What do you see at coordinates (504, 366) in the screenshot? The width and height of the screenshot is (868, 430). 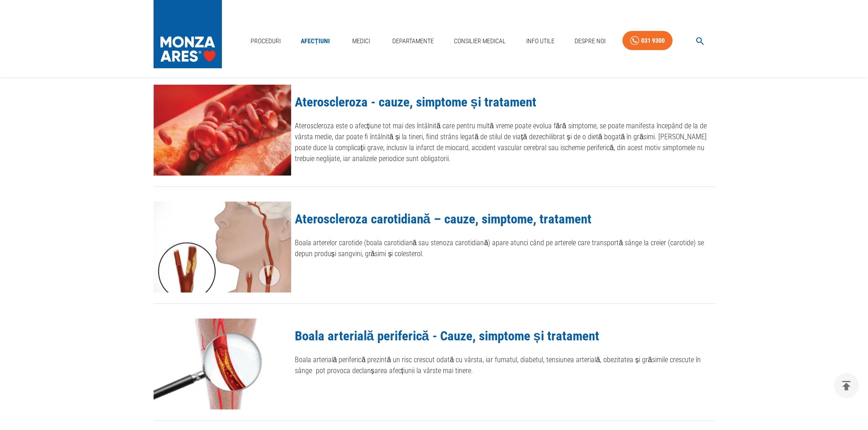 I see `p: Boala arterială periferică prezintă un risc crescut odată cu vârsta, iar fumatul, diabetul, tensi...` at bounding box center [504, 366].